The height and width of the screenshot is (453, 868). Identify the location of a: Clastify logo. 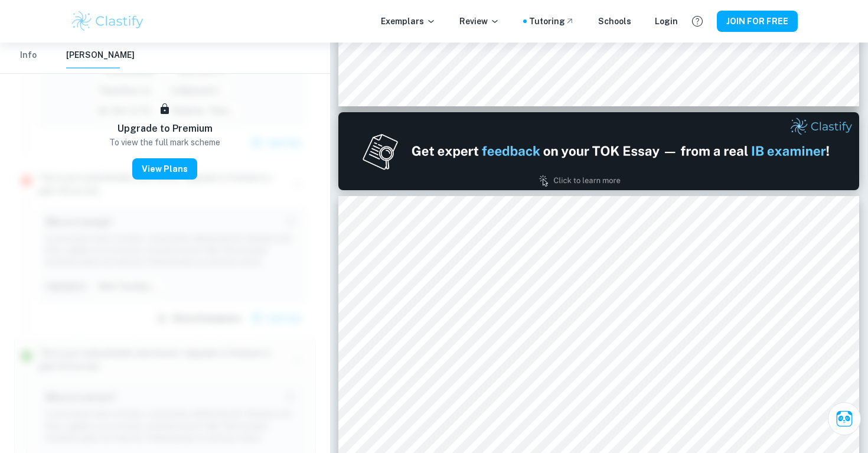
(107, 21).